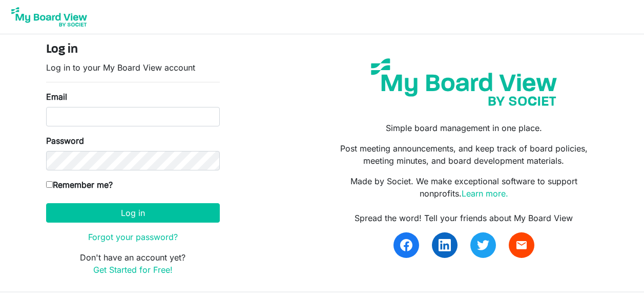 The image size is (644, 304). I want to click on h4: Log in, so click(133, 50).